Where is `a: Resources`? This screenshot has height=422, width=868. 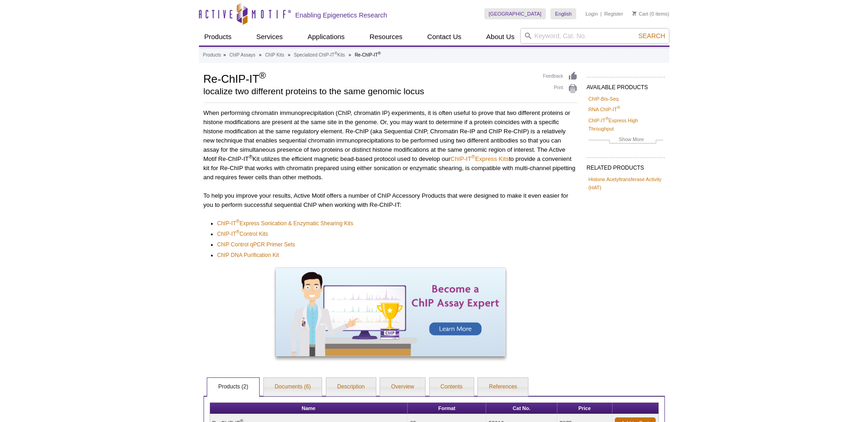
a: Resources is located at coordinates (386, 37).